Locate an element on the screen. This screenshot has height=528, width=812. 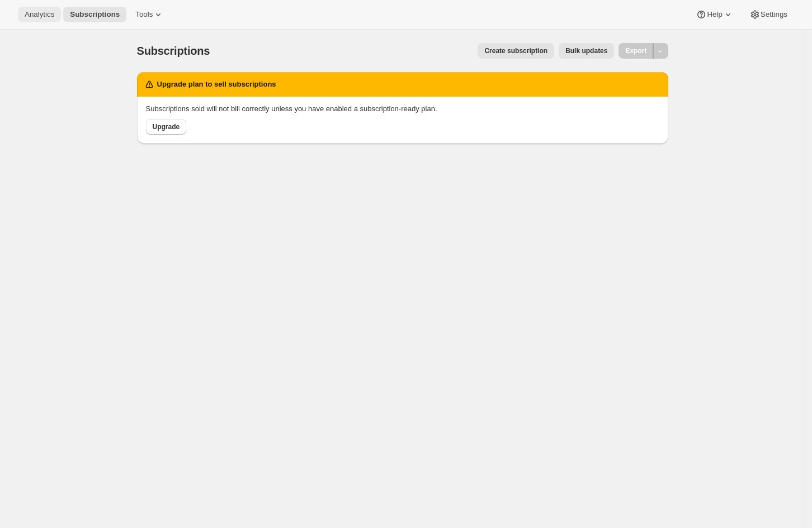
button: Bulk updates is located at coordinates (586, 51).